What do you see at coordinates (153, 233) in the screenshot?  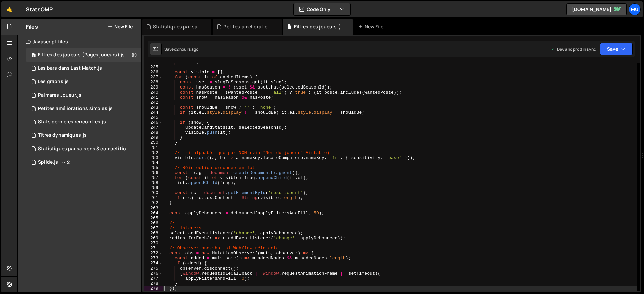 I see `div: 268` at bounding box center [153, 233].